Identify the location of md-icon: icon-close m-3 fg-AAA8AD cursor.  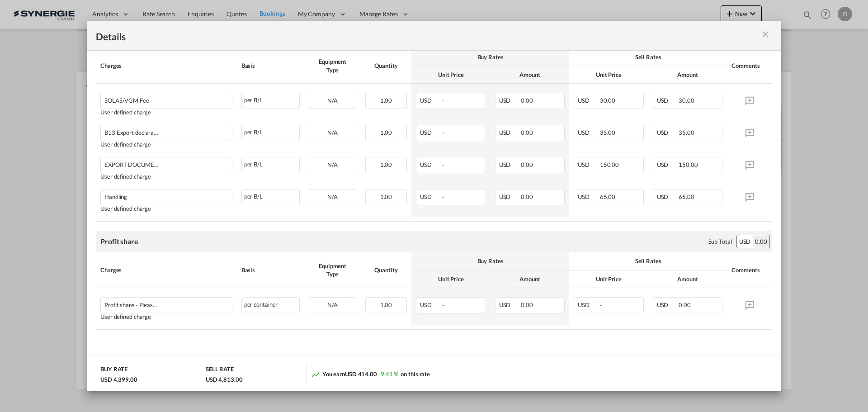
(766, 34).